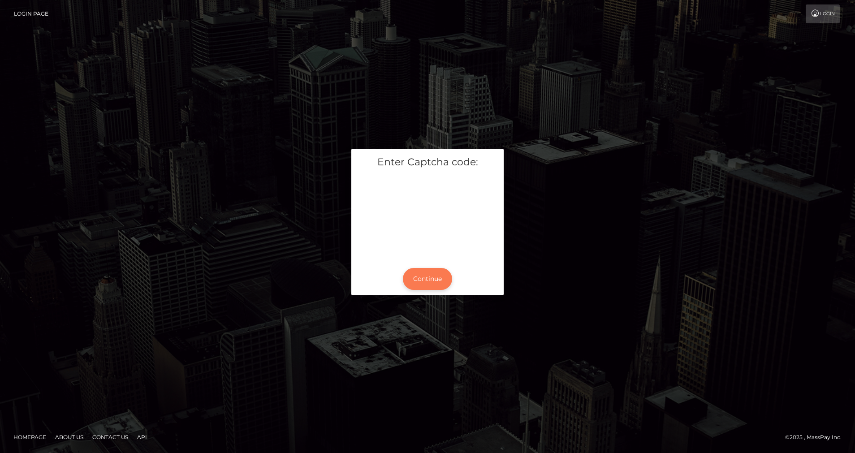  Describe the element at coordinates (31, 14) in the screenshot. I see `a: Login Page` at that location.